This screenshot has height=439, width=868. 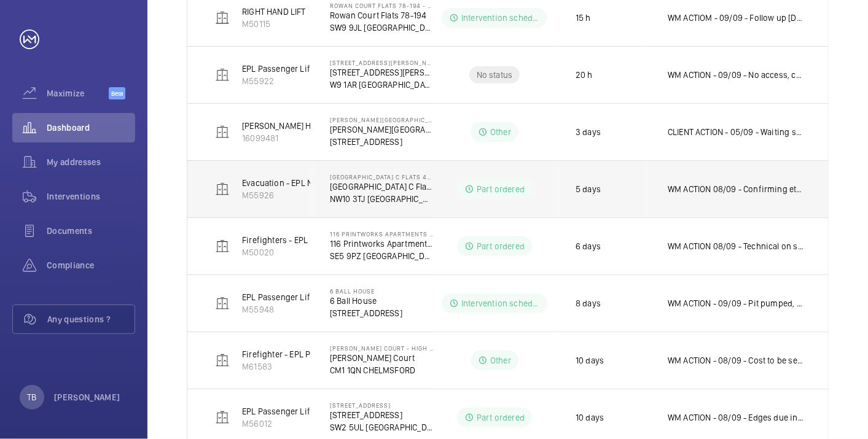 I want to click on span: Compliance, so click(x=91, y=265).